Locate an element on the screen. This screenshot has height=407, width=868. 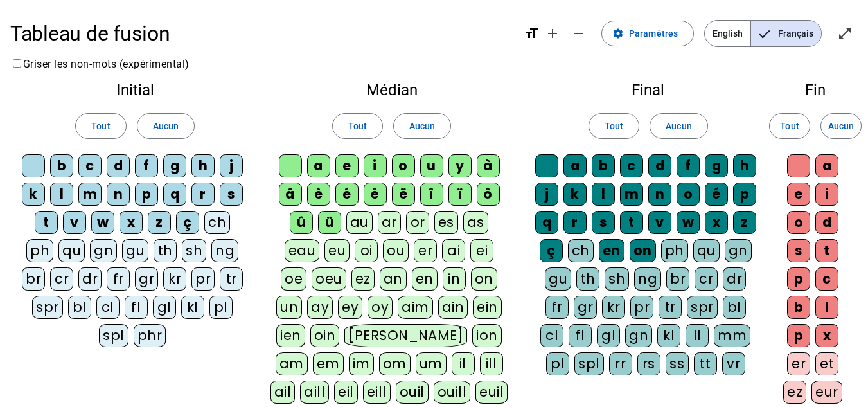
div: u is located at coordinates (431, 166).